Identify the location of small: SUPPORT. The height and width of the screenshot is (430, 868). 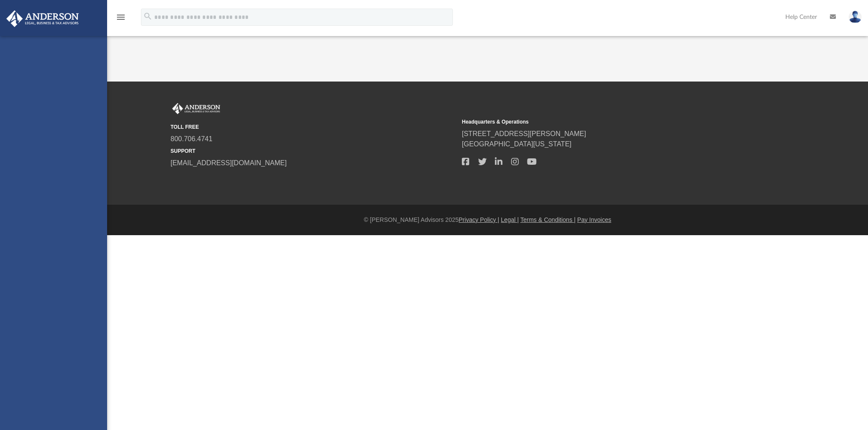
(313, 151).